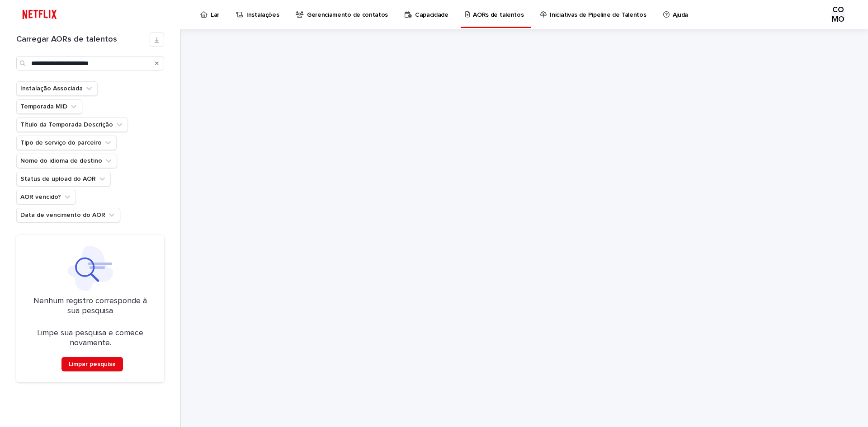  I want to click on font: Limpar pesquisa, so click(92, 365).